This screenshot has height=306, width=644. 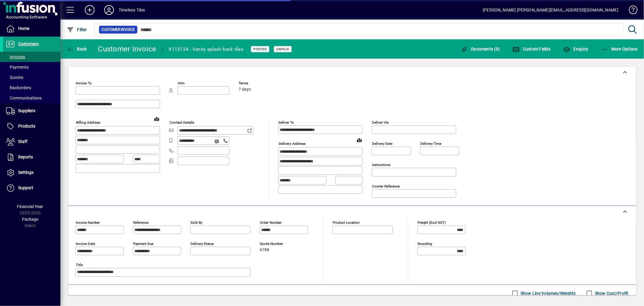 What do you see at coordinates (26, 126) in the screenshot?
I see `span: Products` at bounding box center [26, 126].